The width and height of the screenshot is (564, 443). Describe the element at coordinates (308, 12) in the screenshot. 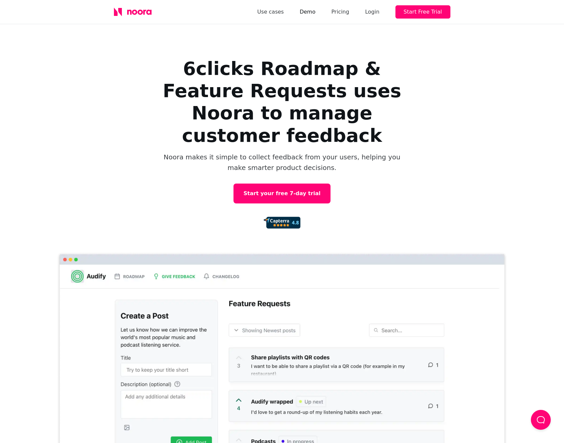

I see `a: Demo` at that location.